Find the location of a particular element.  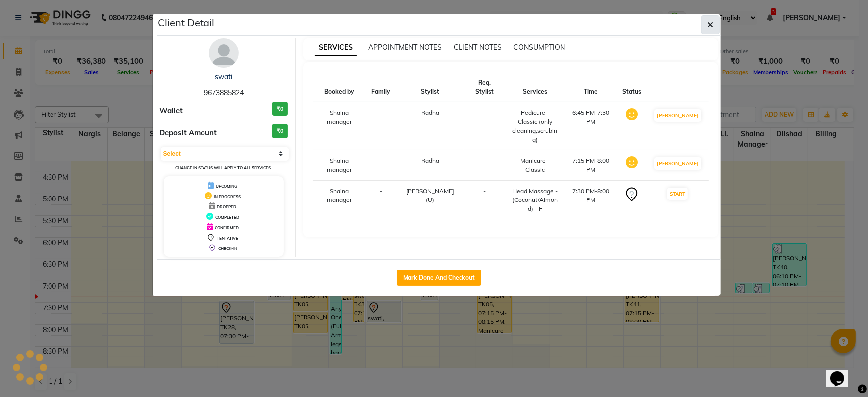

th: Time is located at coordinates (591, 87).